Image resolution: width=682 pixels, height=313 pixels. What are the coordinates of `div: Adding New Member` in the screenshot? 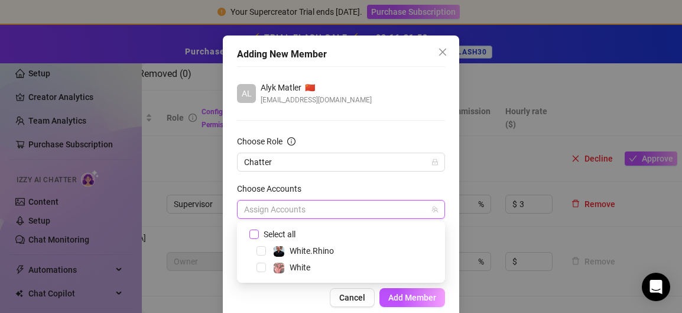 It's located at (341, 54).